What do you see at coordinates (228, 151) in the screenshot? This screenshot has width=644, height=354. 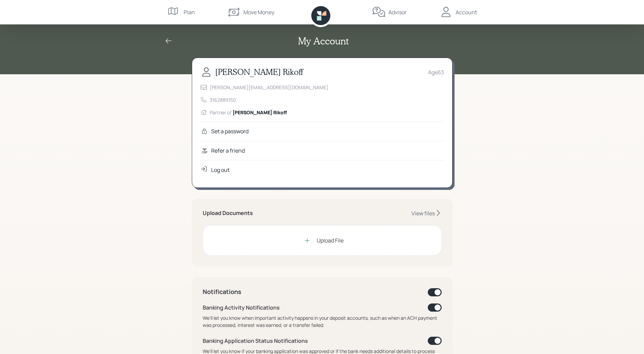 I see `div: Refer a friend` at bounding box center [228, 151].